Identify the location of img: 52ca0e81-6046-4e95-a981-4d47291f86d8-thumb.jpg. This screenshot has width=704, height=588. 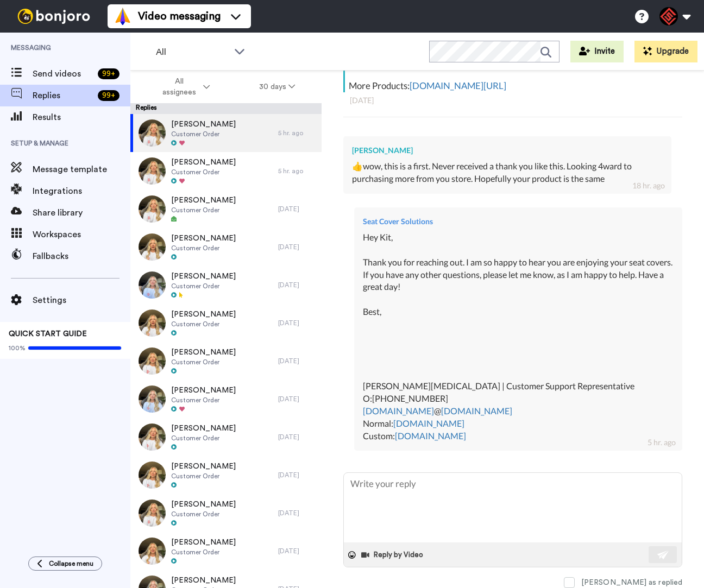
(152, 513).